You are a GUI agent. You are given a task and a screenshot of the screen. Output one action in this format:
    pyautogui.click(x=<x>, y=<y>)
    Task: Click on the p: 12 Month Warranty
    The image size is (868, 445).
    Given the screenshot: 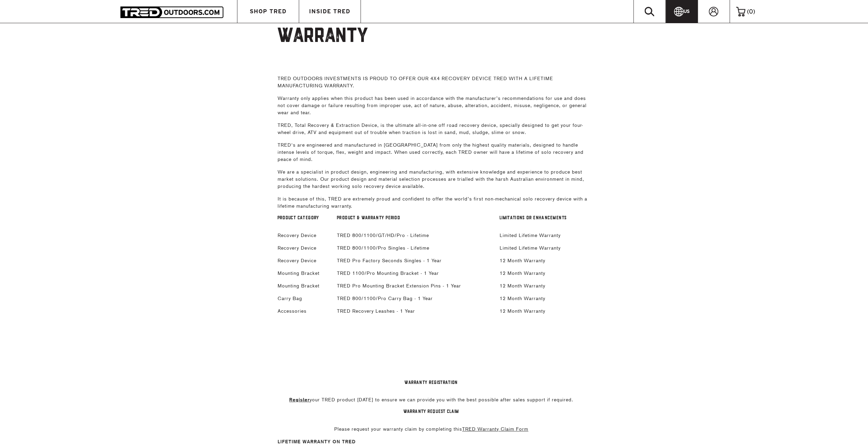 What is the action you would take?
    pyautogui.click(x=542, y=273)
    